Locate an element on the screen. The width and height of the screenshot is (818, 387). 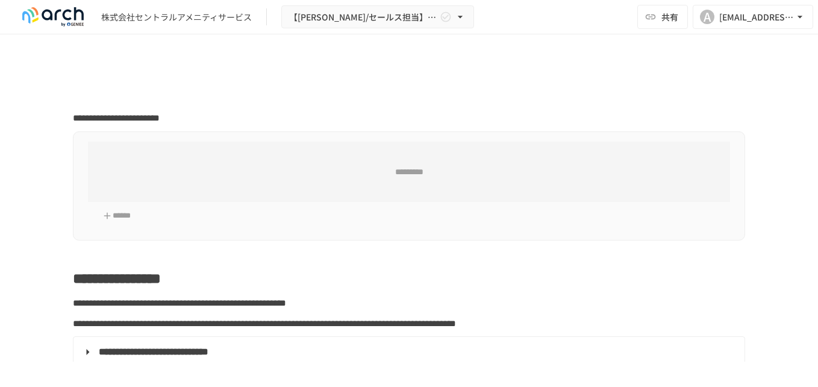
div: 株式会社セントラルアメニティサービス is located at coordinates (177, 17).